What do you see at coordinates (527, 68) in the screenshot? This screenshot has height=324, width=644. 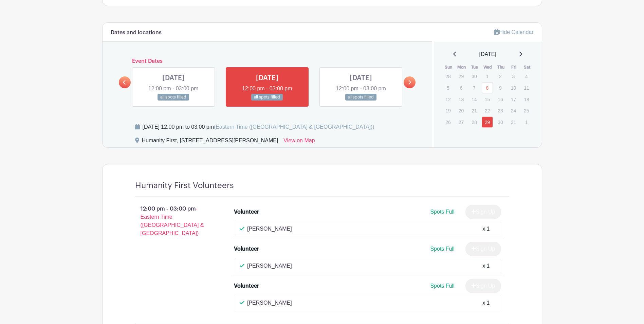 I see `th: Sat` at bounding box center [527, 68].